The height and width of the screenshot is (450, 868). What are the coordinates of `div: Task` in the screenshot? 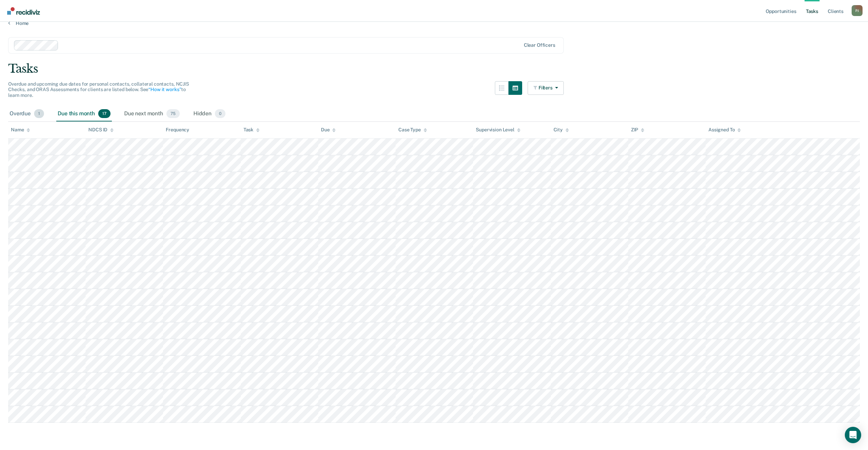 It's located at (251, 130).